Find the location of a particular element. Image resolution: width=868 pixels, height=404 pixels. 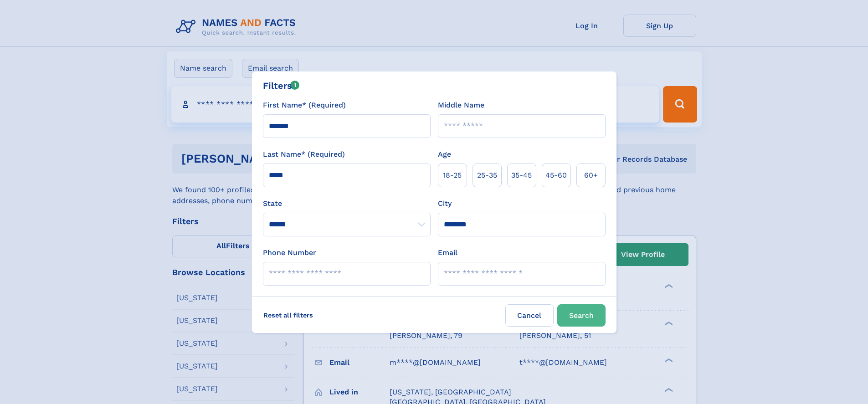

label: Reset all filters is located at coordinates (288, 315).